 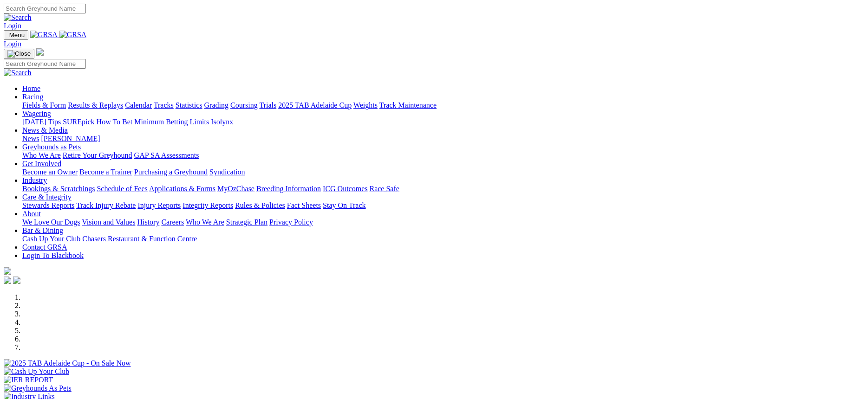 What do you see at coordinates (444, 172) in the screenshot?
I see `div: Get Involved` at bounding box center [444, 172].